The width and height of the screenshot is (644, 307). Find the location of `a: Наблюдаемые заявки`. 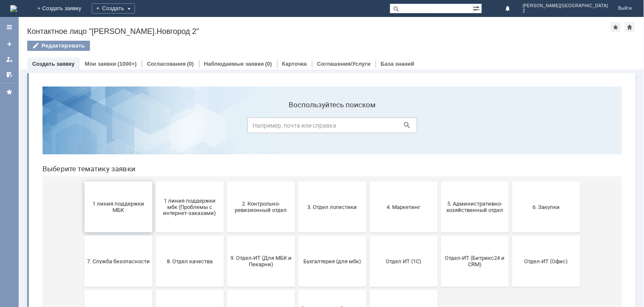

a: Наблюдаемые заявки is located at coordinates (234, 64).